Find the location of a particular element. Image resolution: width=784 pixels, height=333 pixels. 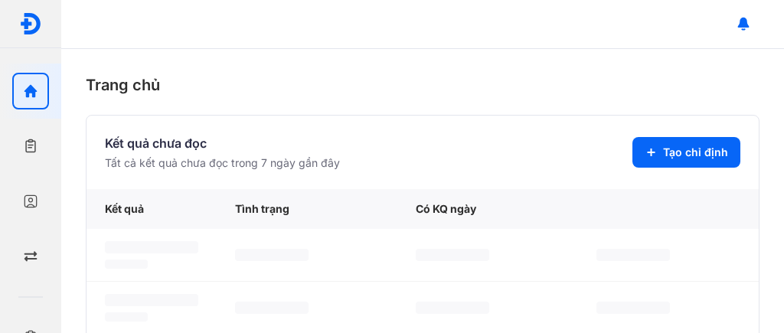

div: Trang chủ is located at coordinates (423, 85).